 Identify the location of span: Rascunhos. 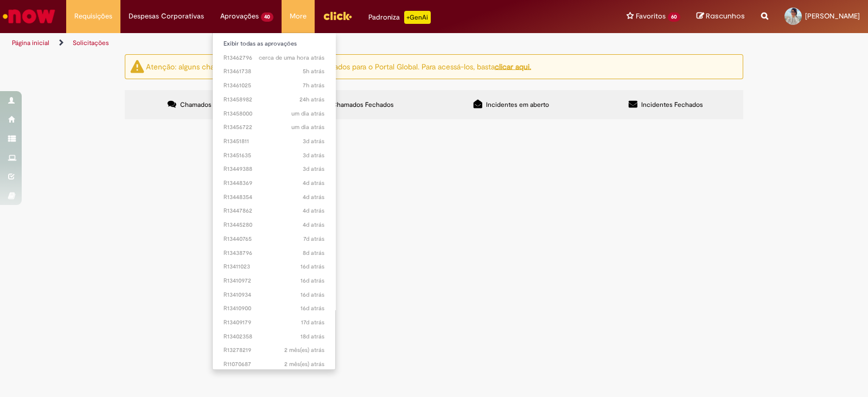
(725, 16).